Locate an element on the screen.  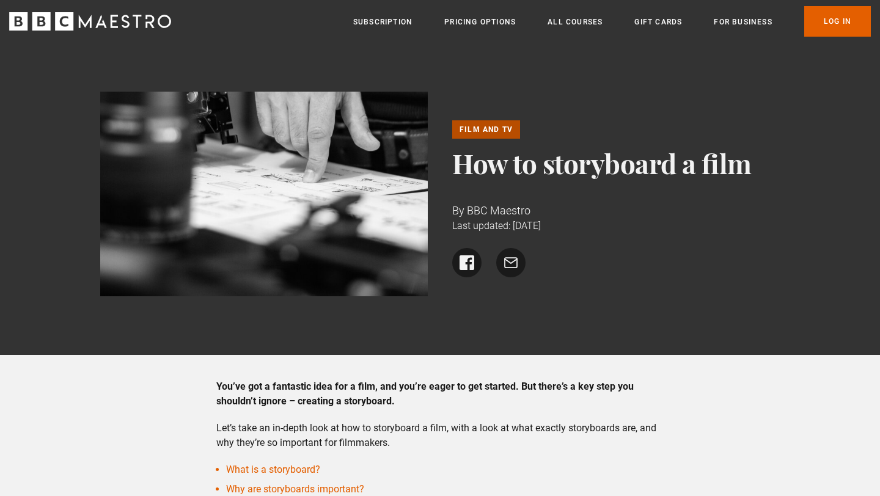
img: plotting a film is located at coordinates (264, 194).